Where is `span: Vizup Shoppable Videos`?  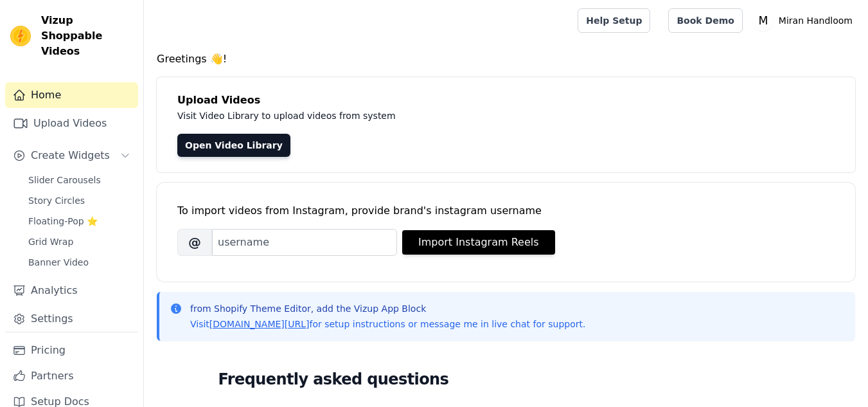
span: Vizup Shoppable Videos is located at coordinates (87, 36).